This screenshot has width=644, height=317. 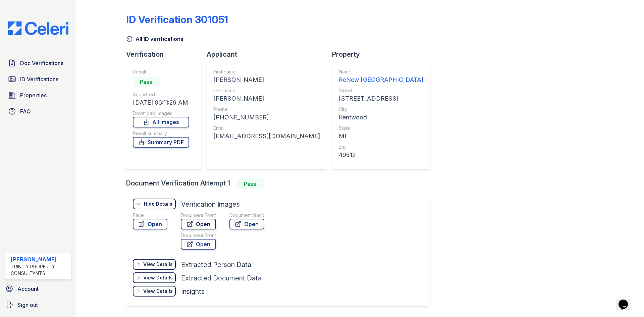 What do you see at coordinates (381, 72) in the screenshot?
I see `div: Name` at bounding box center [381, 72].